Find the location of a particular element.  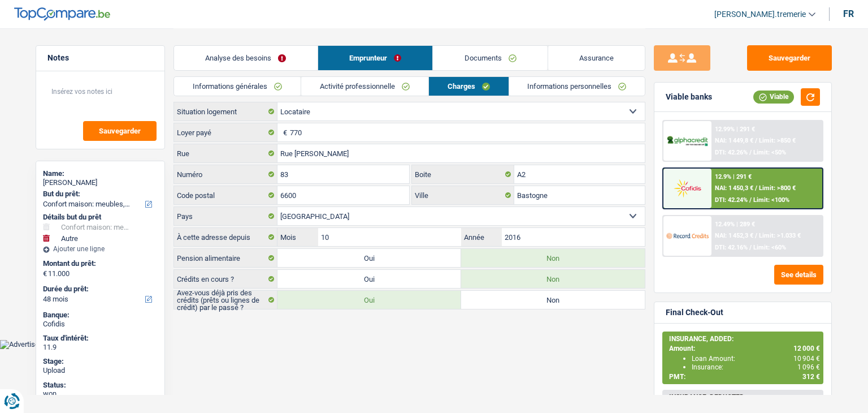

div: 12.99% | 291 € is located at coordinates (735, 129).